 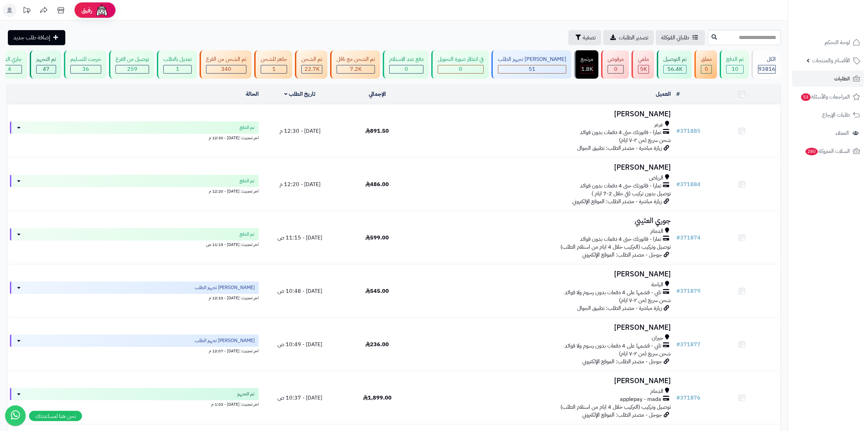 What do you see at coordinates (680, 37) in the screenshot?
I see `a: طلباتي المُوكلة` at bounding box center [680, 37].